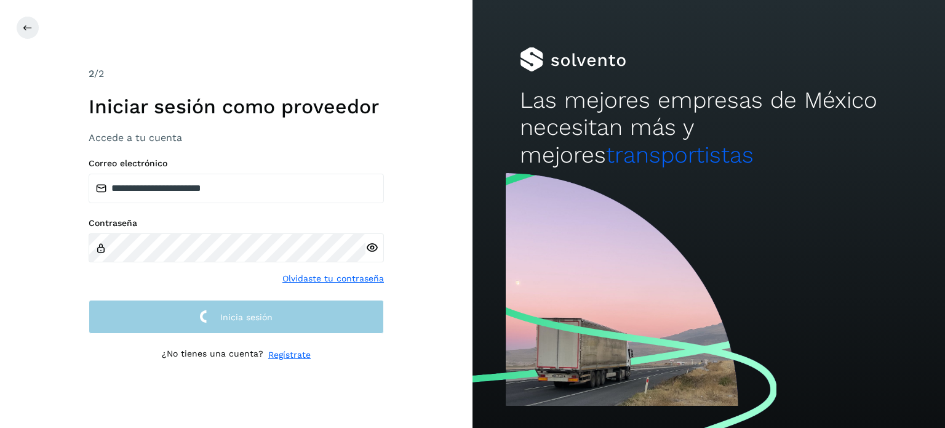 The height and width of the screenshot is (428, 945). Describe the element at coordinates (236, 223) in the screenshot. I see `label: Contraseña` at that location.